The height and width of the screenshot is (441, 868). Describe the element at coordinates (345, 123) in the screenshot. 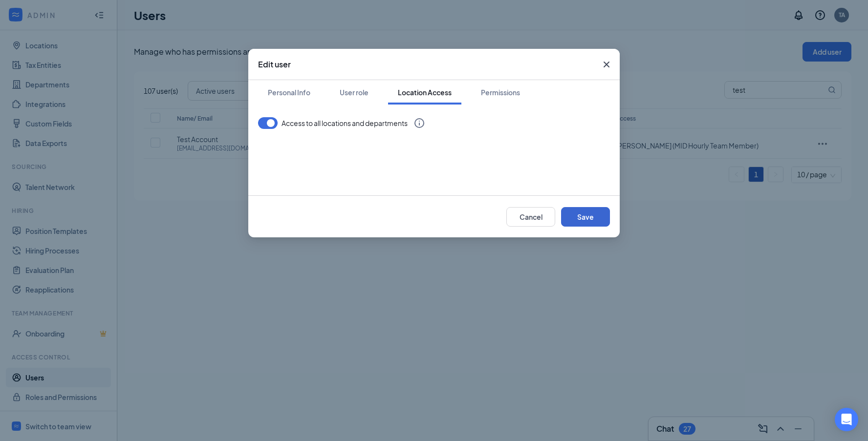

I see `span: Access to all locations and departments` at that location.